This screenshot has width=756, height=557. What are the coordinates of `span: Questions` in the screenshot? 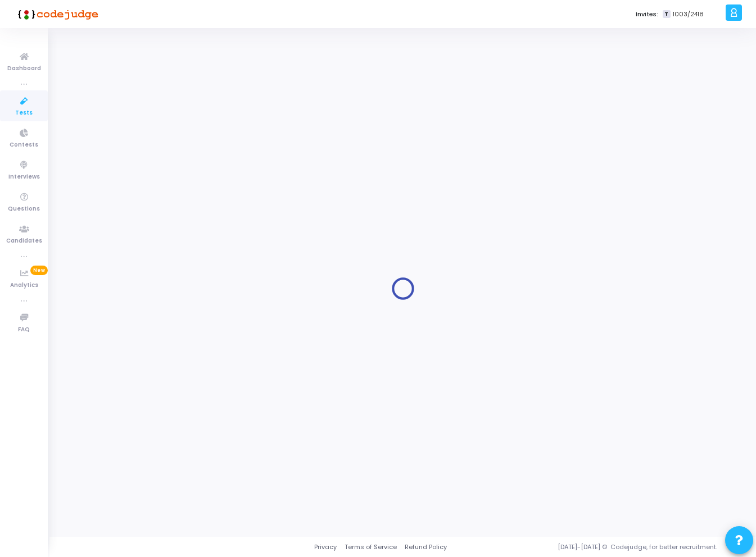 It's located at (24, 209).